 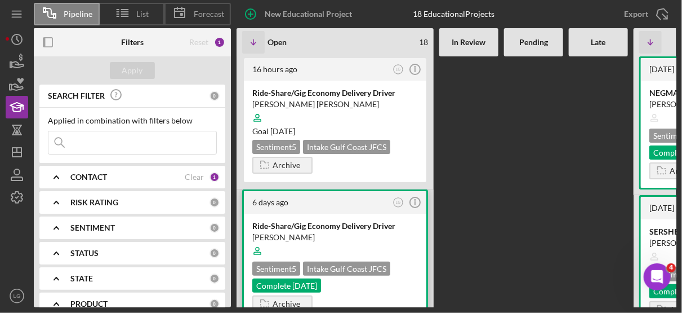 I want to click on span: List, so click(x=143, y=14).